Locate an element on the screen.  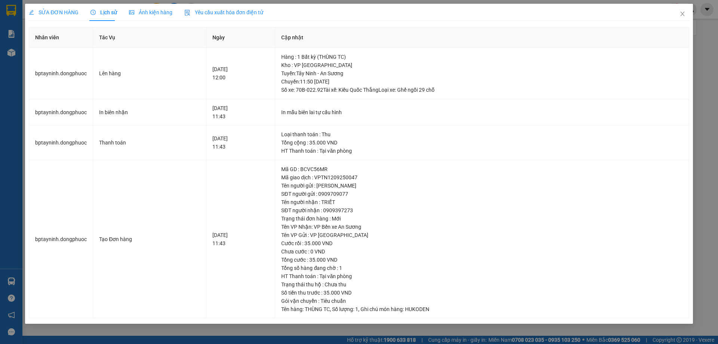
img: icon is located at coordinates (187, 13).